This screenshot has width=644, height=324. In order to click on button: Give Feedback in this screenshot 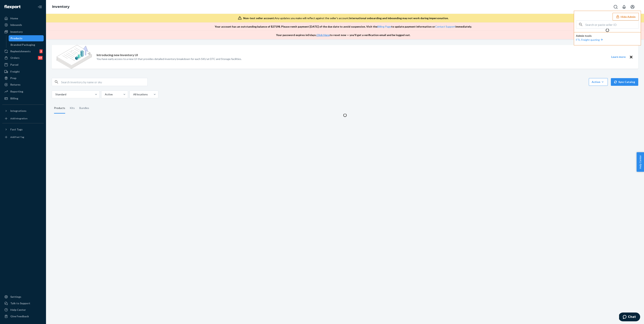, I will do `click(23, 316)`.